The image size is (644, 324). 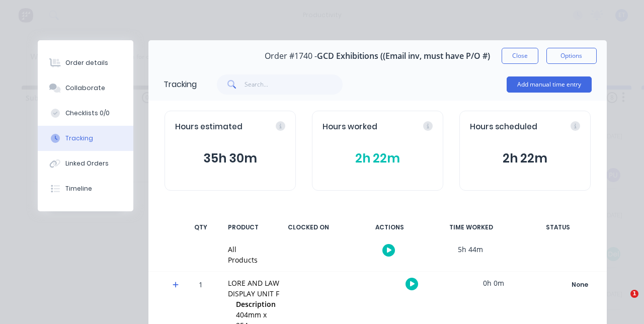 What do you see at coordinates (86, 164) in the screenshot?
I see `button: Linked Orders` at bounding box center [86, 164].